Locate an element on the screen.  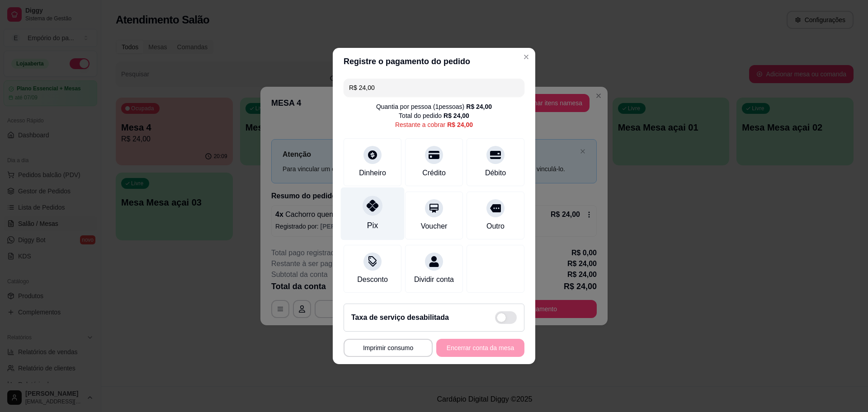
button: Imprimir consumo is located at coordinates (388, 348).